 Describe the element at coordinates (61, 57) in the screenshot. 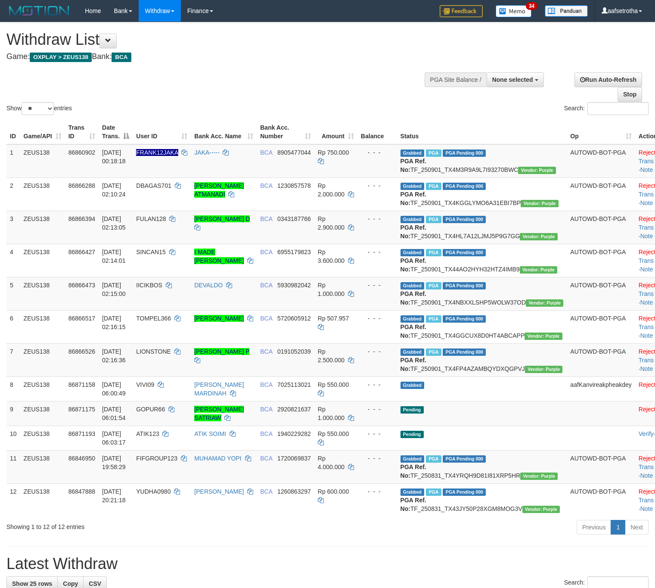

I see `span: OXPLAY > ZEUS138` at that location.